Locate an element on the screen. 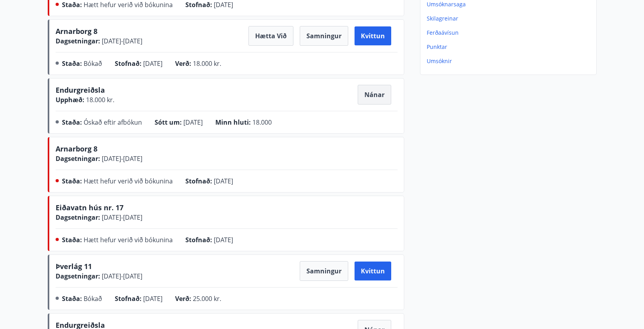 This screenshot has height=329, width=644. button: Nánar is located at coordinates (375, 95).